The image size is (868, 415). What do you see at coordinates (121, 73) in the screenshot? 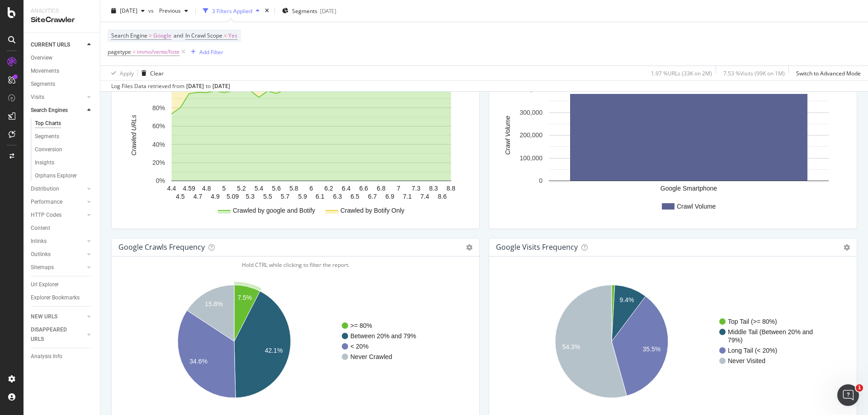
I see `button: Apply` at bounding box center [121, 73].